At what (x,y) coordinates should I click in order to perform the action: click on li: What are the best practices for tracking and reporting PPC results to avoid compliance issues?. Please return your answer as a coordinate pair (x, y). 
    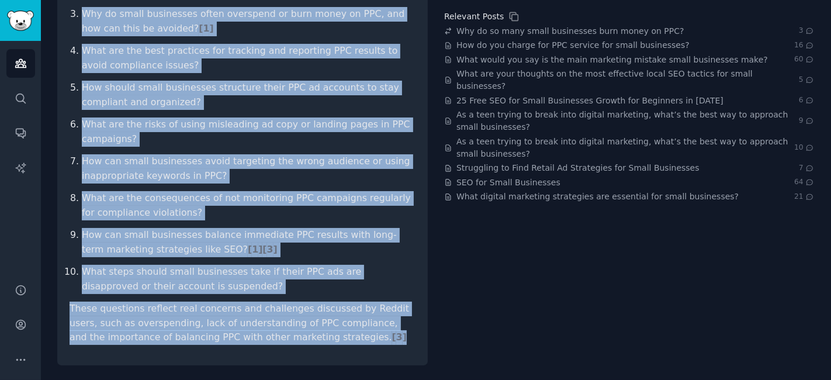
    Looking at the image, I should click on (249, 58).